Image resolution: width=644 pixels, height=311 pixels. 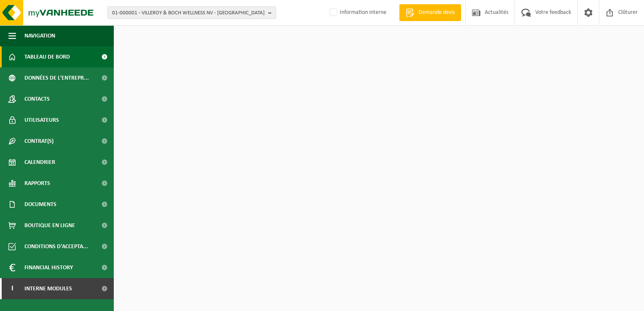 I want to click on span: Financial History, so click(x=49, y=268).